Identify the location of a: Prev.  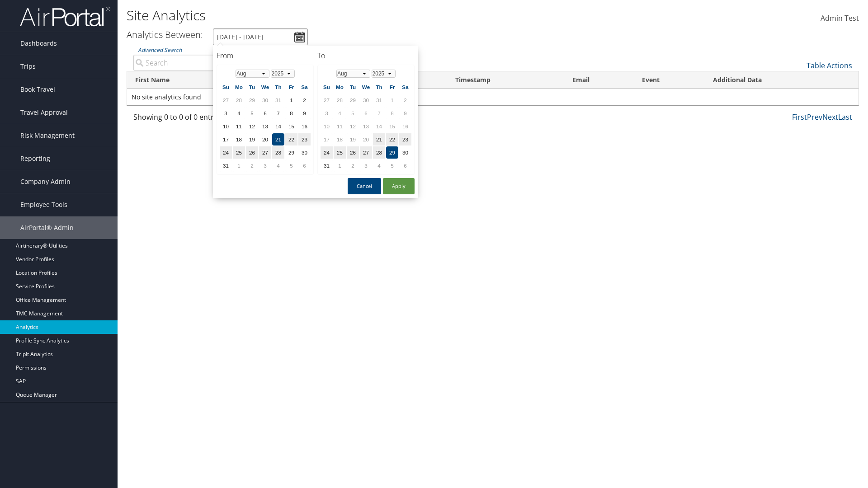
(814, 117).